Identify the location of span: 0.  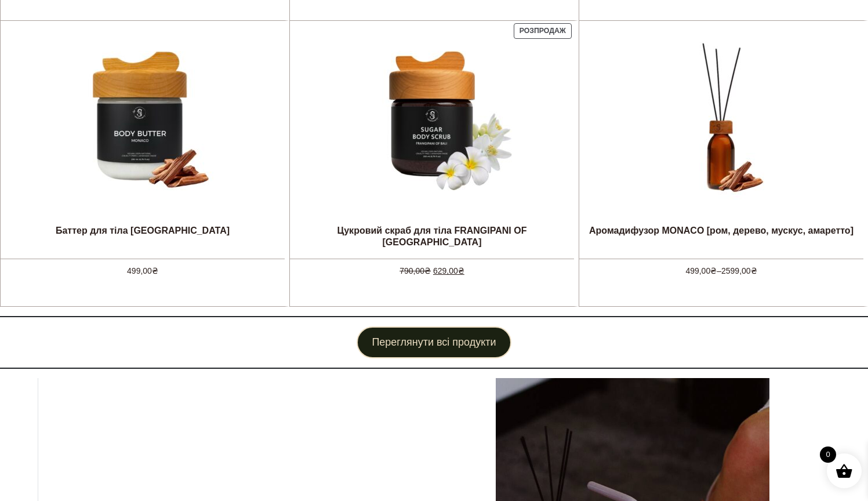
(828, 454).